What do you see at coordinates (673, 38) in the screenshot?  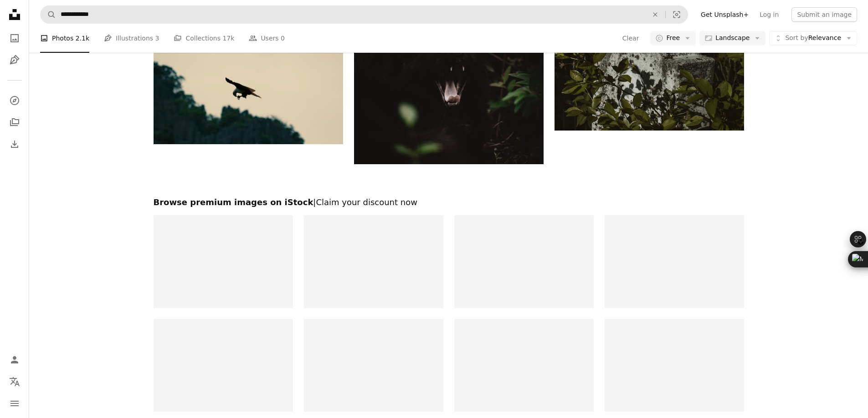 I see `button: Free` at bounding box center [673, 38].